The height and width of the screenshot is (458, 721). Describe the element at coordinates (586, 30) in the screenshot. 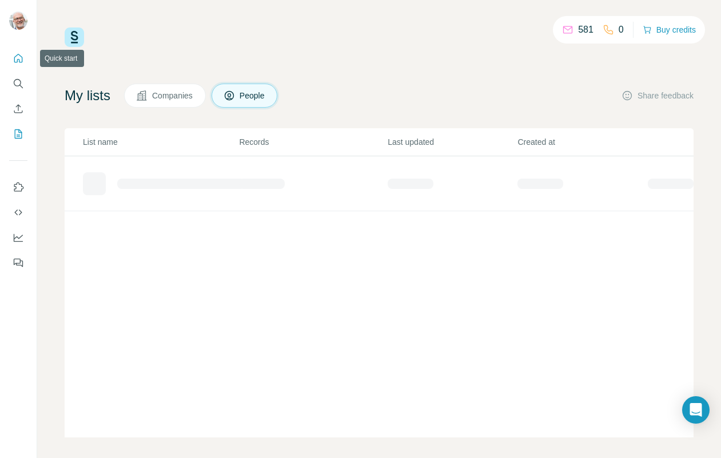

I see `p: 581` at that location.